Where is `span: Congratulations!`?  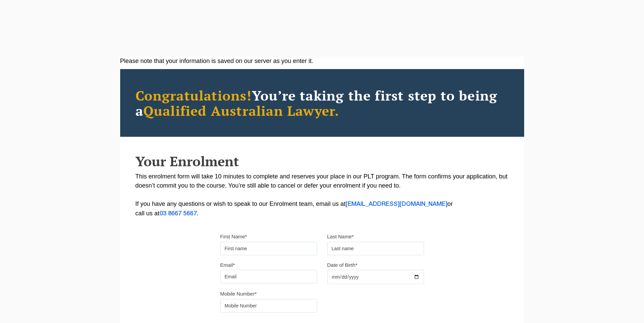 span: Congratulations! is located at coordinates (193, 95).